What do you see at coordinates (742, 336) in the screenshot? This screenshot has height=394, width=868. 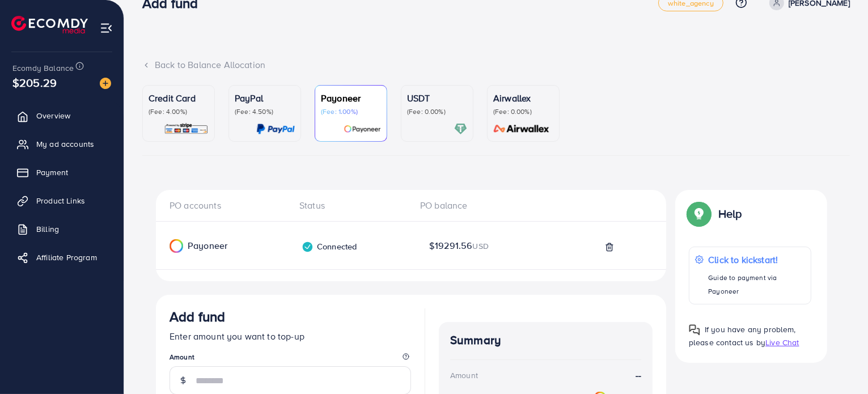 I see `span: If you have any problem, please contact us by` at bounding box center [742, 336].